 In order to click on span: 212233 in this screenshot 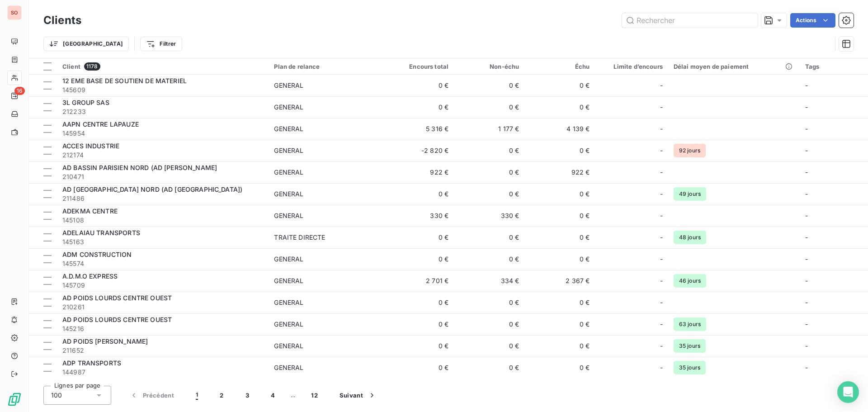, I will do `click(163, 112)`.